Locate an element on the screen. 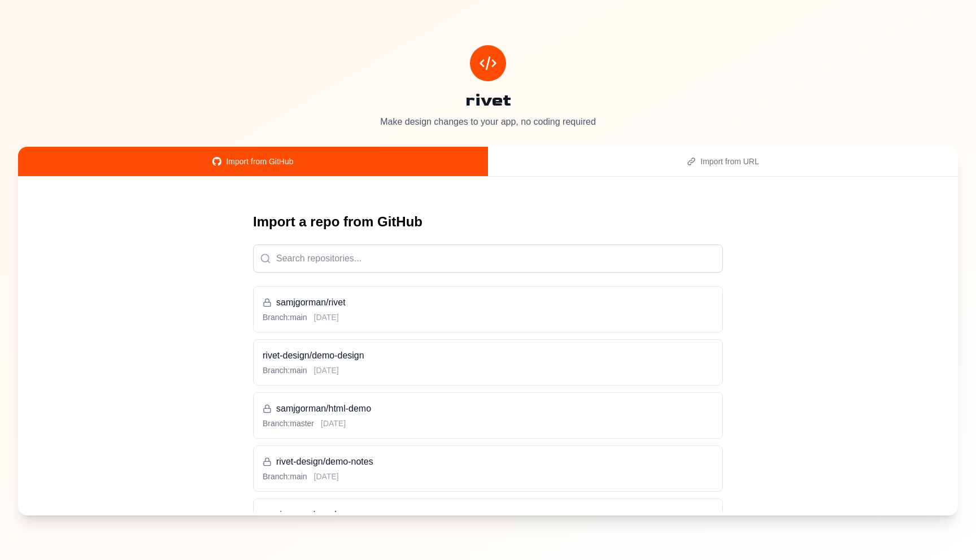  span: Branch: master is located at coordinates (288, 423).